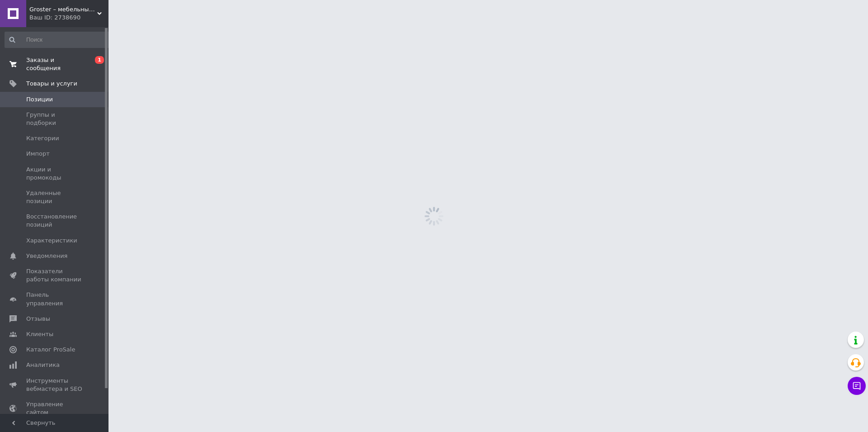  Describe the element at coordinates (857, 385) in the screenshot. I see `button: Чат с покупателем` at that location.